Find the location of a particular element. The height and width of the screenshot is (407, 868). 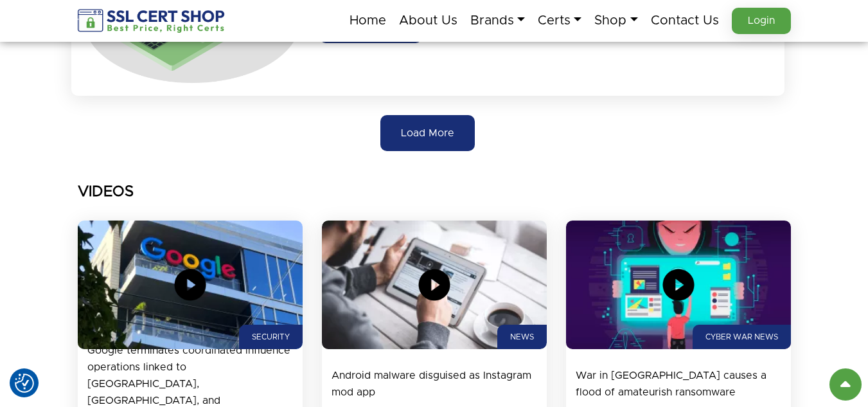

a: Certs is located at coordinates (560, 21).